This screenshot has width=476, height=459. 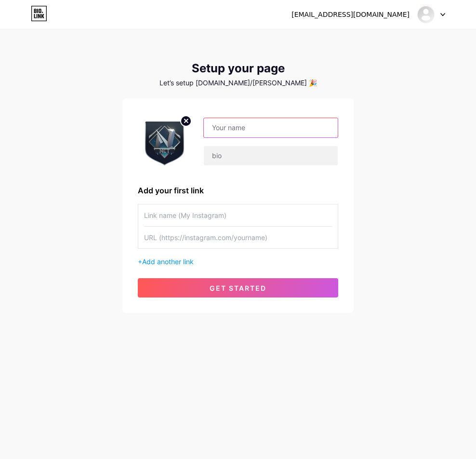 I want to click on input: bio, so click(x=271, y=156).